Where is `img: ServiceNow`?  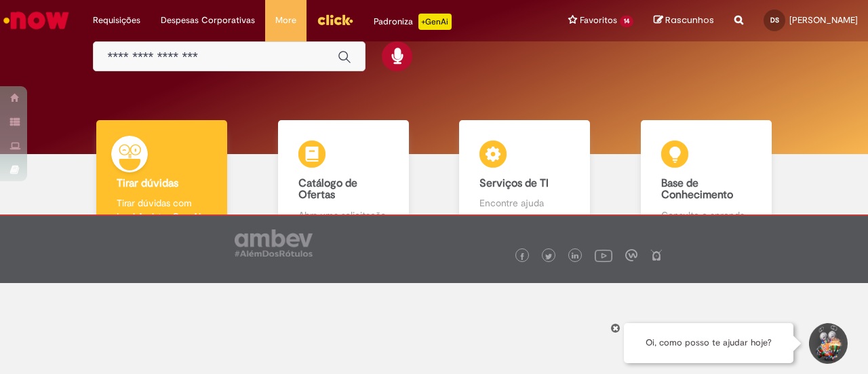
img: ServiceNow is located at coordinates (36, 20).